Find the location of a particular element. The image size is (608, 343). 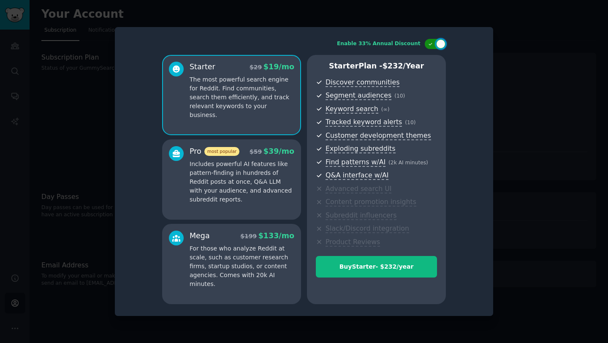

span: Subreddit influencers is located at coordinates (361, 216).